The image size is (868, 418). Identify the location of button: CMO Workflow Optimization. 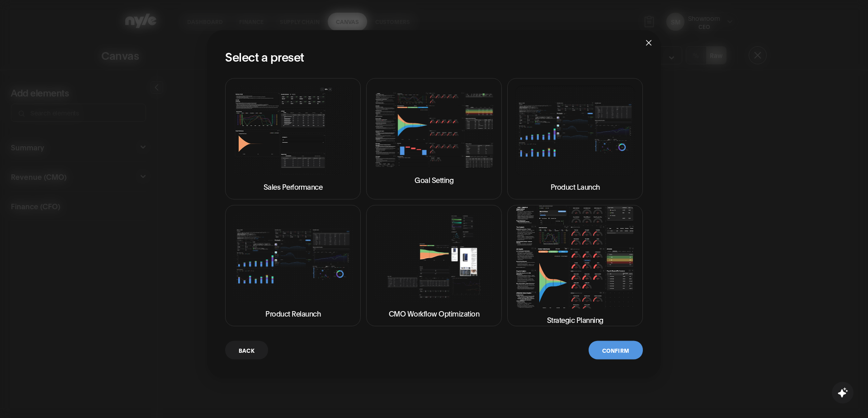
(434, 266).